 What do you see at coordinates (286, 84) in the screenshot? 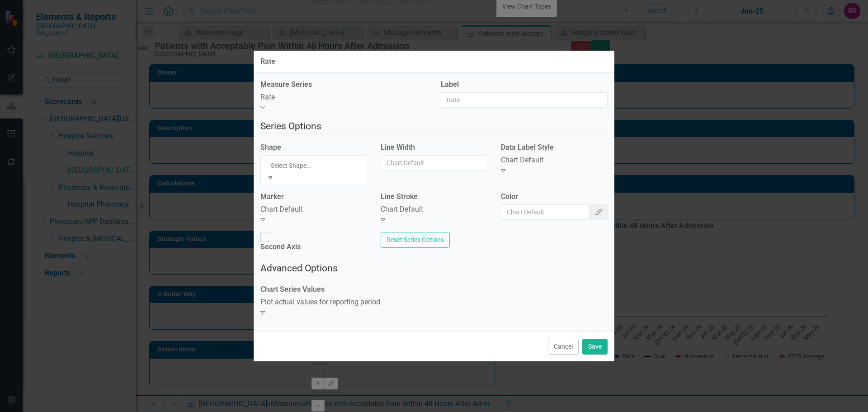
I see `label: Measure Series` at bounding box center [286, 84].